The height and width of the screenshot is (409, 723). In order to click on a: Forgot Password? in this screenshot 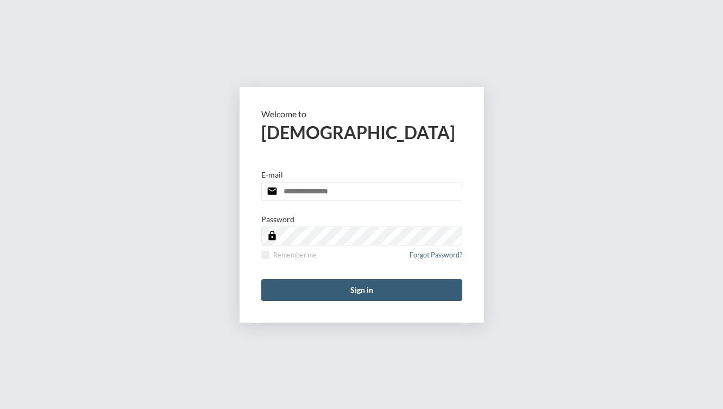, I will do `click(436, 258)`.